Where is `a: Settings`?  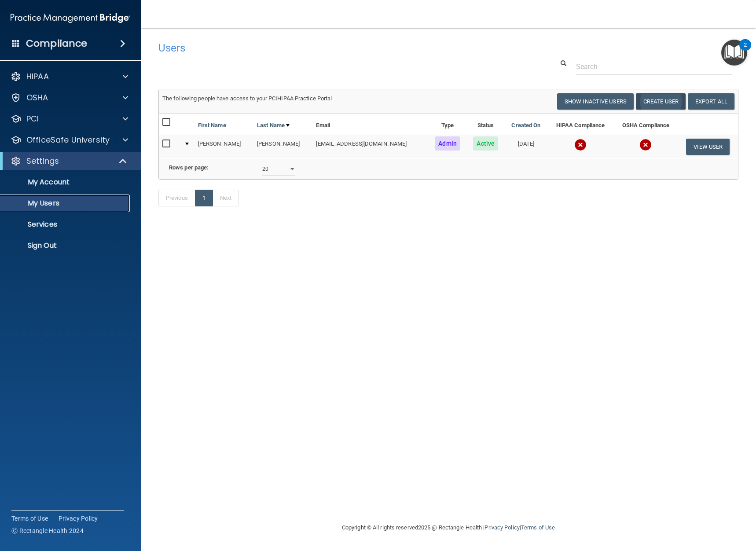
a: Settings is located at coordinates (69, 161).